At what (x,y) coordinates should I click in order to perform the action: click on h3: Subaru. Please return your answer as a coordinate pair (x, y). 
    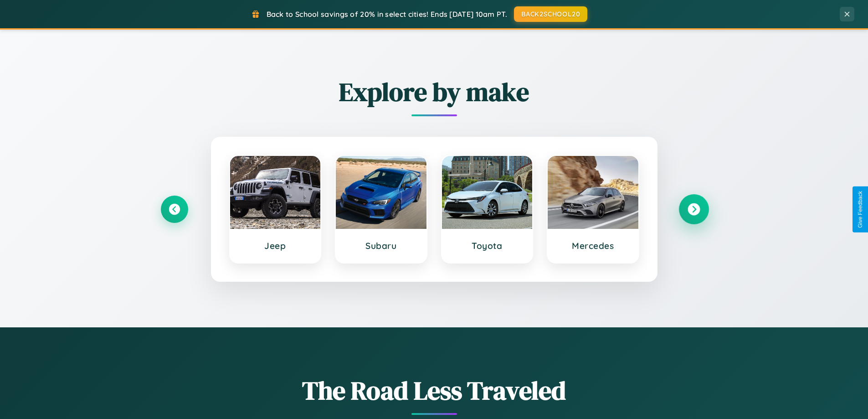
    Looking at the image, I should click on (381, 246).